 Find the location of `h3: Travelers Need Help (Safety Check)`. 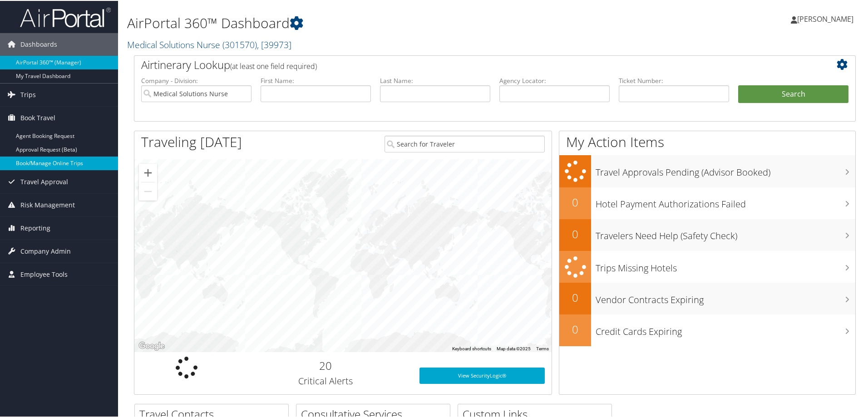

h3: Travelers Need Help (Safety Check) is located at coordinates (725, 233).